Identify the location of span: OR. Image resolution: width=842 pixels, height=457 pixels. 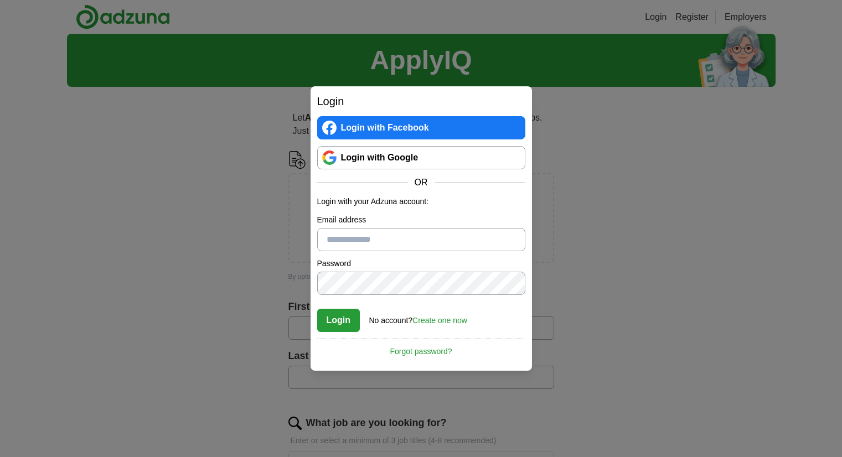
(421, 183).